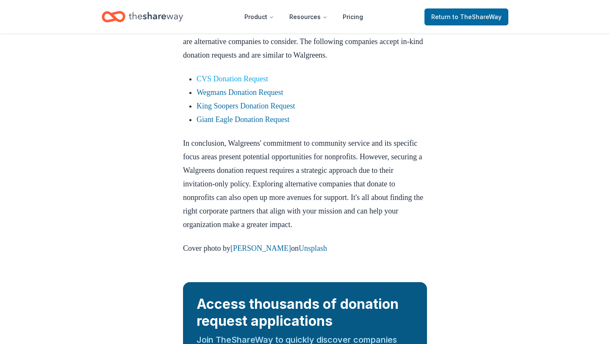 This screenshot has height=344, width=610. Describe the element at coordinates (305, 248) in the screenshot. I see `p: Cover photo by on` at that location.